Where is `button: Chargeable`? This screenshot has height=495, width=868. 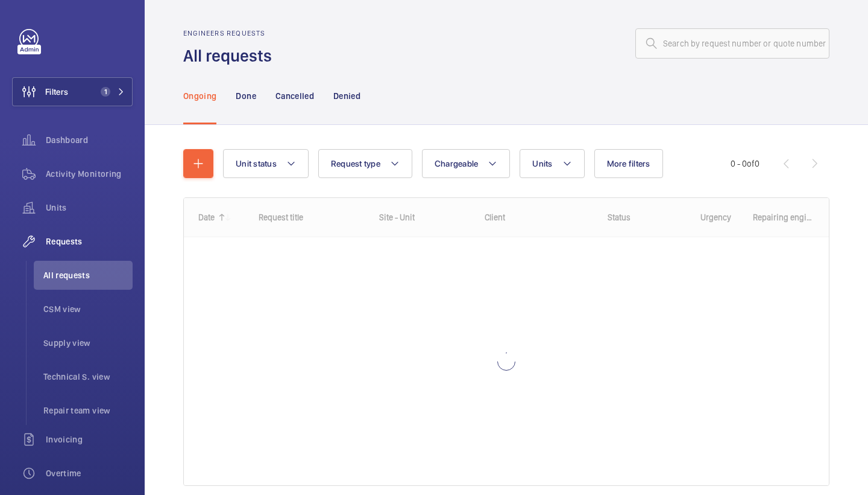 button: Chargeable is located at coordinates (467, 164).